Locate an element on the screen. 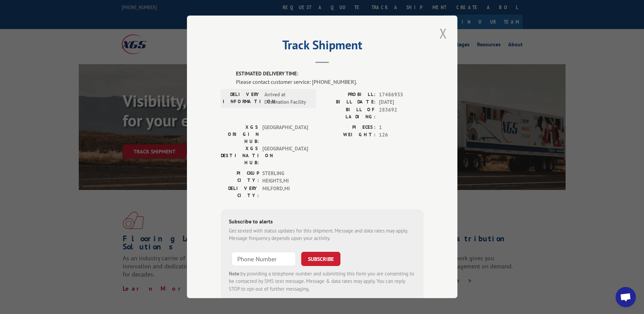 This screenshot has height=314, width=644. h2: Track Shipment is located at coordinates (322, 47).